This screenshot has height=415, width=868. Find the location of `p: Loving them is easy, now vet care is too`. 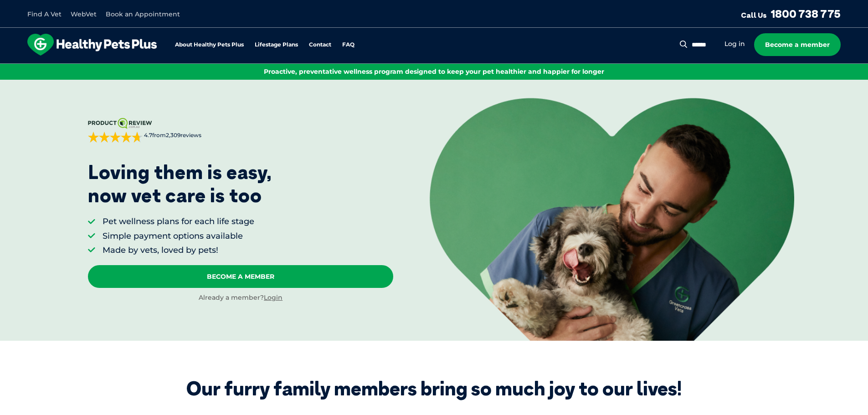

p: Loving them is easy, now vet care is too is located at coordinates (180, 183).